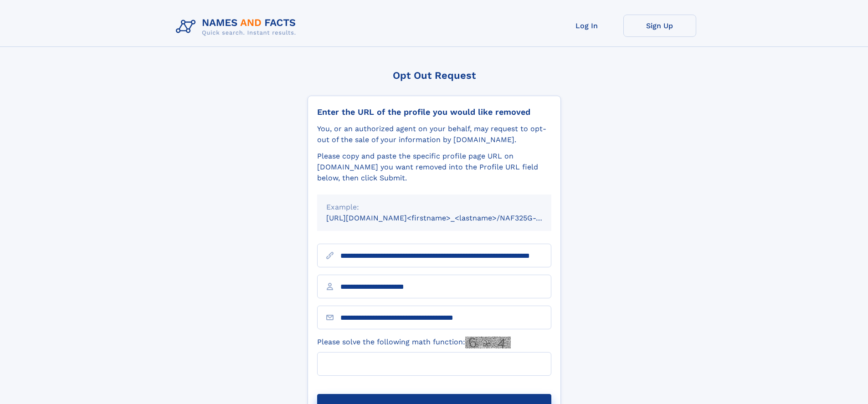 Image resolution: width=868 pixels, height=404 pixels. I want to click on img: Logo Names and Facts, so click(238, 27).